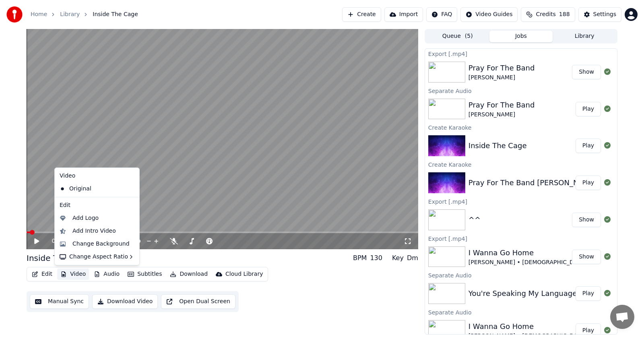  Describe the element at coordinates (403, 15) in the screenshot. I see `button: Import` at that location.